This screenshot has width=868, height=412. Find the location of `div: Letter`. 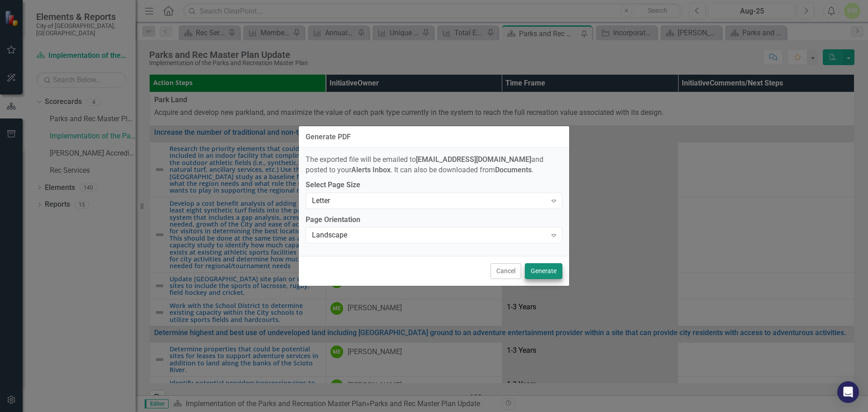

div: Letter is located at coordinates (429, 200).